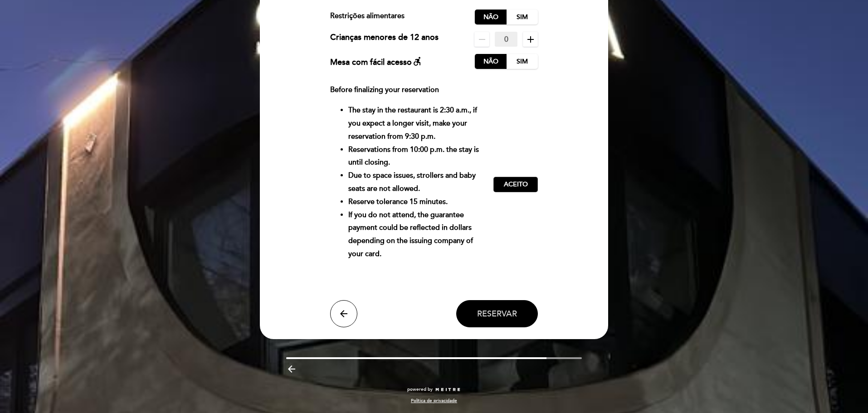 Image resolution: width=868 pixels, height=413 pixels. What do you see at coordinates (530, 40) in the screenshot?
I see `i: add` at bounding box center [530, 40].